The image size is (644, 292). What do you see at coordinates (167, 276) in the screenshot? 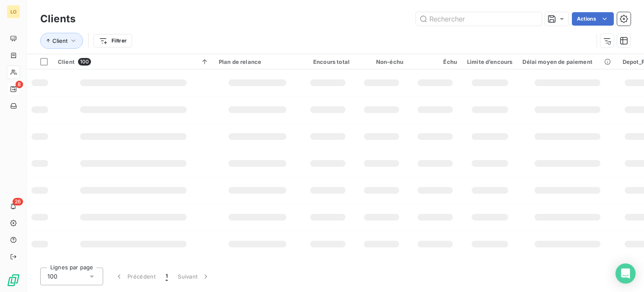
I see `button: 1` at bounding box center [167, 276].